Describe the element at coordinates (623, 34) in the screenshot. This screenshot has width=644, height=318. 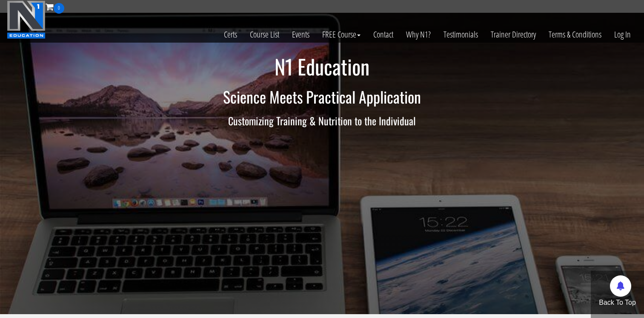
I see `a: Log In` at that location.